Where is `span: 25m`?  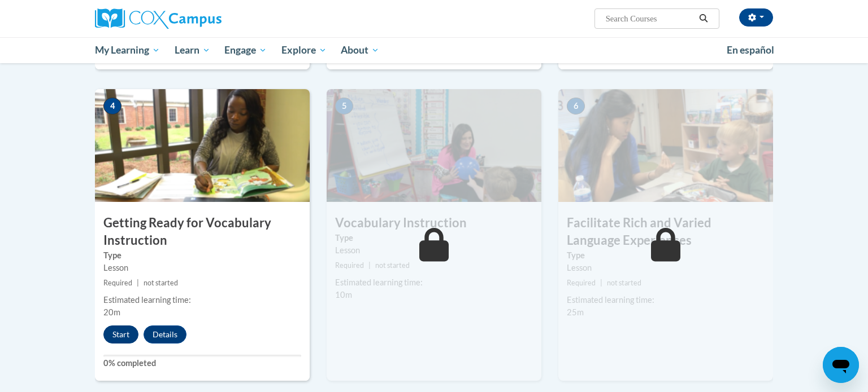
span: 25m is located at coordinates (575, 312).